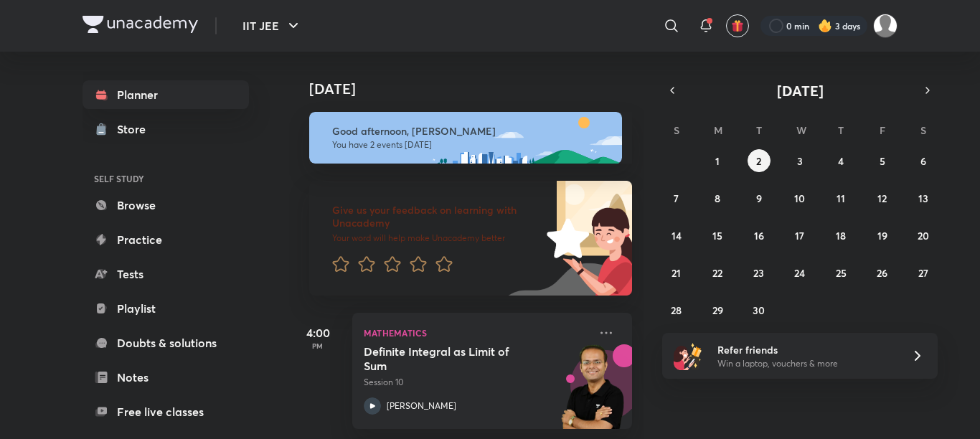  Describe the element at coordinates (318, 333) in the screenshot. I see `h5: 4:00` at that location.